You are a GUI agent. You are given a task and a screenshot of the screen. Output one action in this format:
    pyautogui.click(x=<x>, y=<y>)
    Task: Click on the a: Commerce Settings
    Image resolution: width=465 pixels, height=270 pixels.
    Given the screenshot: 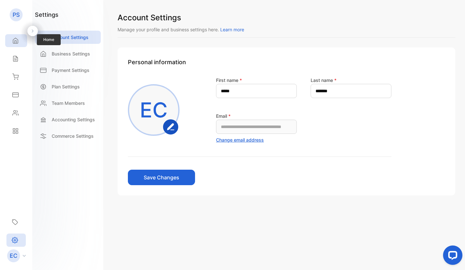 What is the action you would take?
    pyautogui.click(x=68, y=136)
    